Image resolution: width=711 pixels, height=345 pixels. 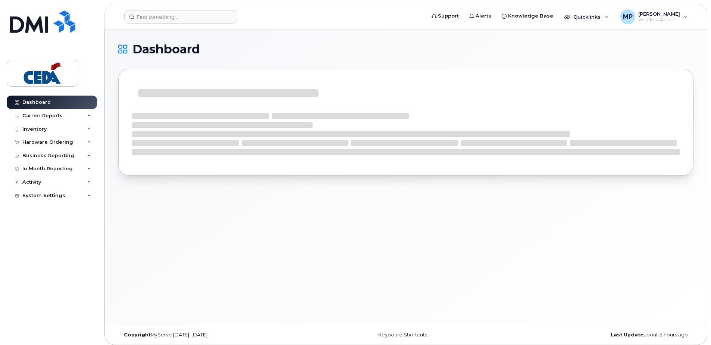 I want to click on strong: Last Update, so click(x=627, y=334).